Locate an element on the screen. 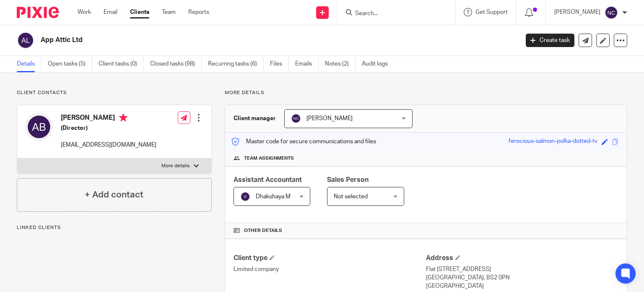  h2: App Attic Ltd is located at coordinates (230, 40).